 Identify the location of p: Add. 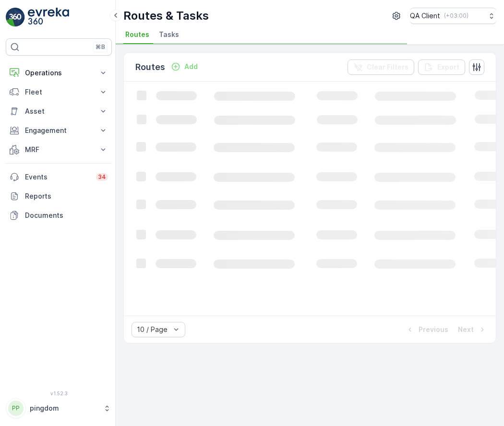
(191, 67).